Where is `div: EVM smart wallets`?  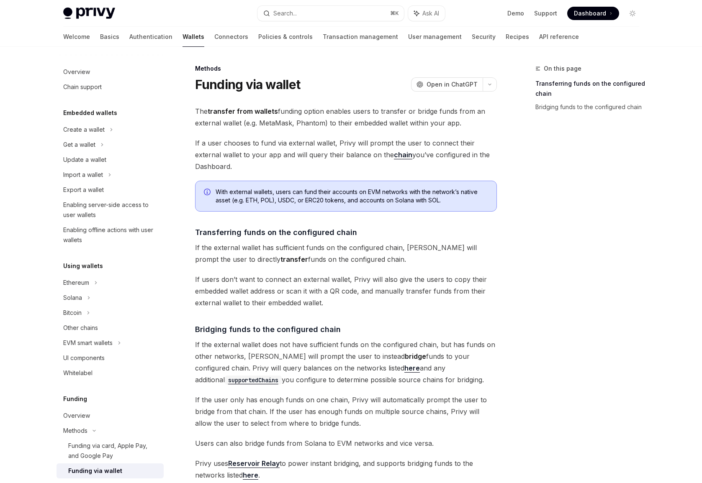
div: EVM smart wallets is located at coordinates (88, 343).